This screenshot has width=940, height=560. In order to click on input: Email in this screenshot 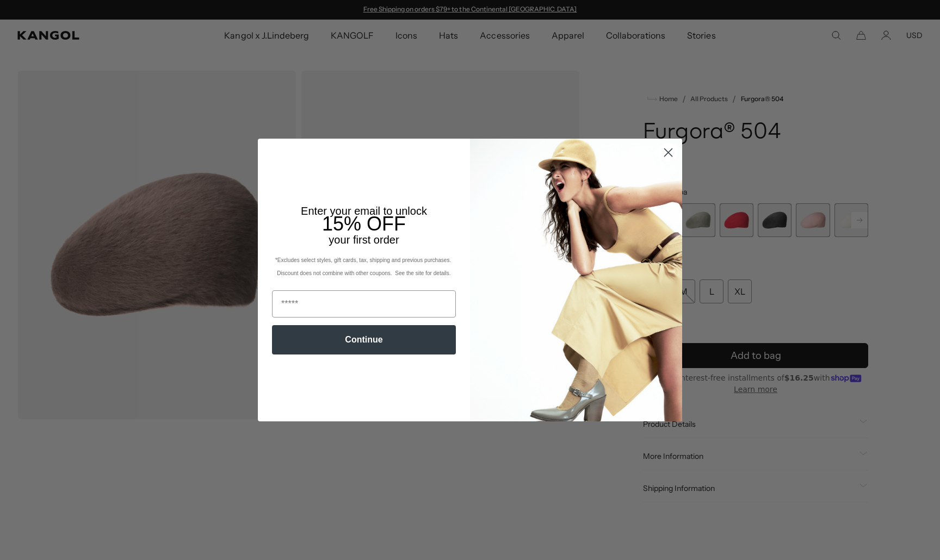, I will do `click(364, 304)`.